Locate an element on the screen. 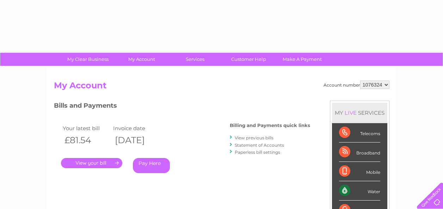 This screenshot has height=209, width=443. div: LIVE is located at coordinates (351, 113).